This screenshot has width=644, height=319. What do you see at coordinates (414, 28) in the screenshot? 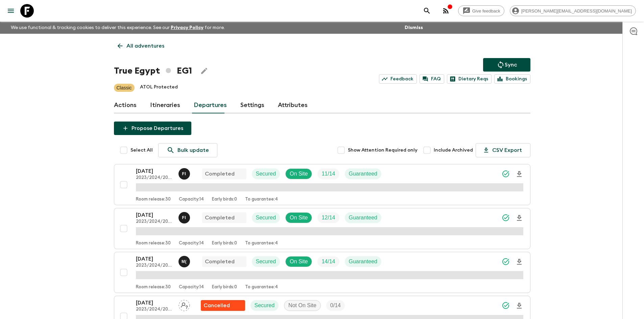
I see `button: Dismiss` at bounding box center [414, 28].